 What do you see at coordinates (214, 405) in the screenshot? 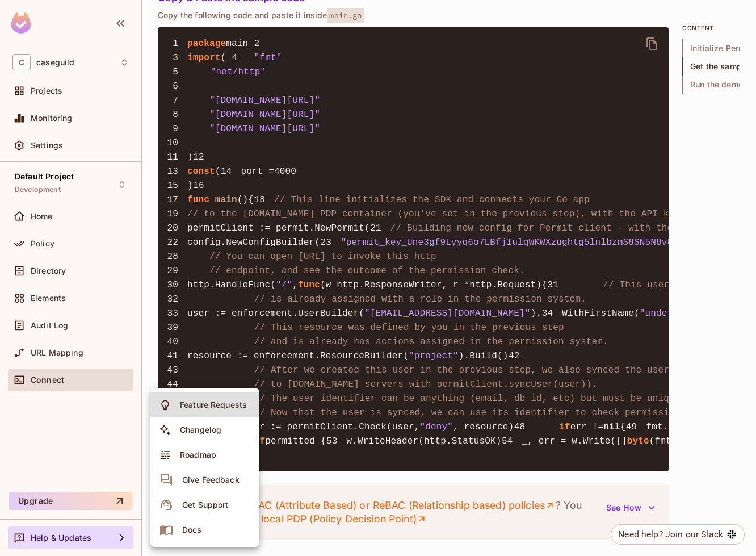
I see `div: Feature Requests` at bounding box center [214, 405].